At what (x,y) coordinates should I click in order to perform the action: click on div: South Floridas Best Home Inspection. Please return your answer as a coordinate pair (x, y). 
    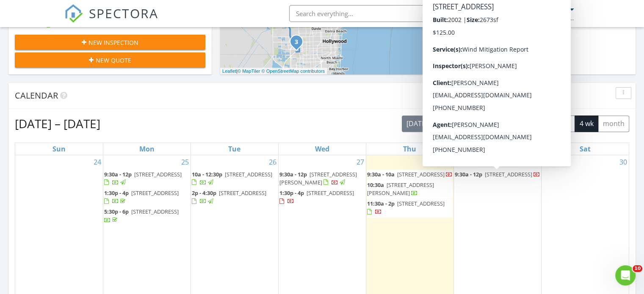
    Looking at the image, I should click on (531, 18).